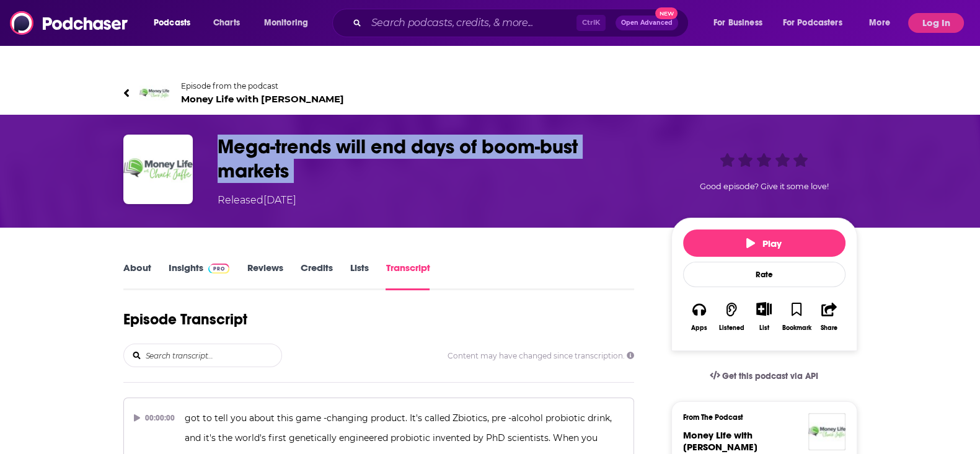 This screenshot has width=980, height=454. I want to click on img: Mega-trends will end days of boom-bust markets, so click(158, 169).